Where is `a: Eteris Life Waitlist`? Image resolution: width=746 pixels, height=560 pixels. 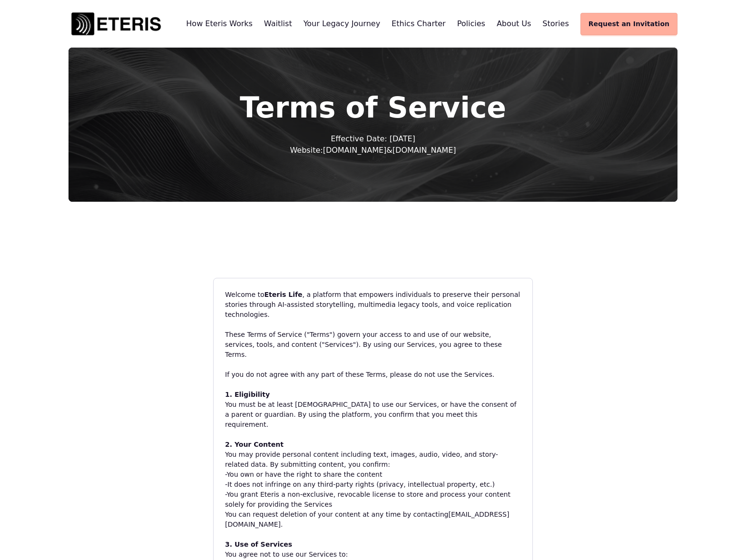
a: Eteris Life Waitlist is located at coordinates (278, 23).